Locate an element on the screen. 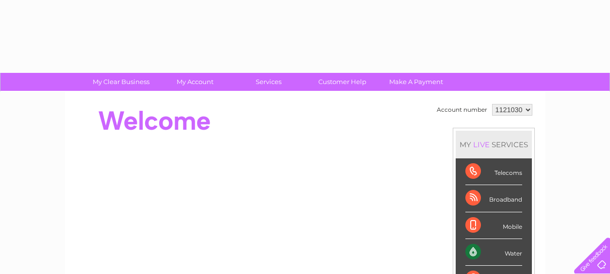  div: LIVE is located at coordinates (482, 144).